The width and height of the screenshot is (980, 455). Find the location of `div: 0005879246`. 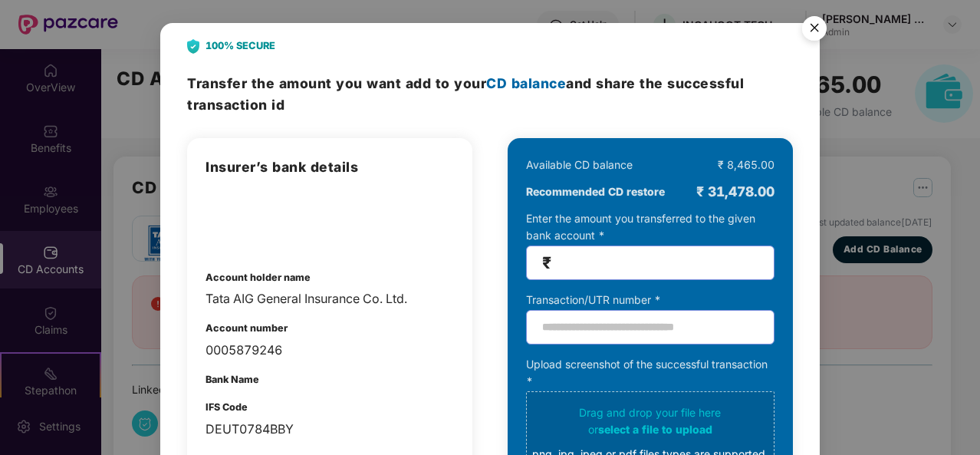

div: 0005879246 is located at coordinates (330, 350).